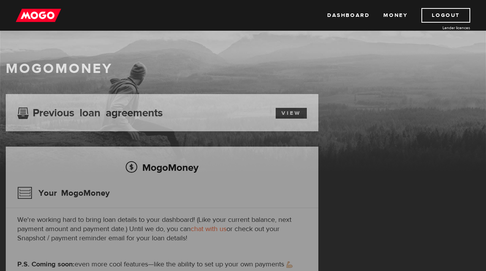 The height and width of the screenshot is (271, 486). What do you see at coordinates (162, 168) in the screenshot?
I see `h2: MogoMoney` at bounding box center [162, 168].